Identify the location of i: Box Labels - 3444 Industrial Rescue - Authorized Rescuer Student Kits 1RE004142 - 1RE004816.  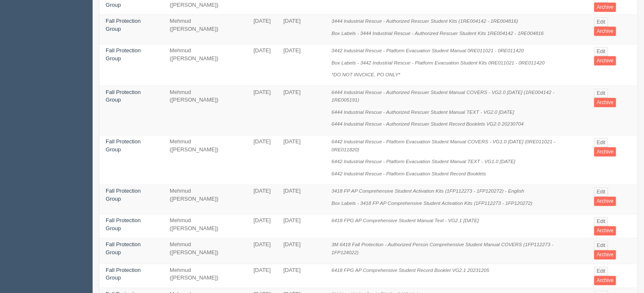
(438, 33).